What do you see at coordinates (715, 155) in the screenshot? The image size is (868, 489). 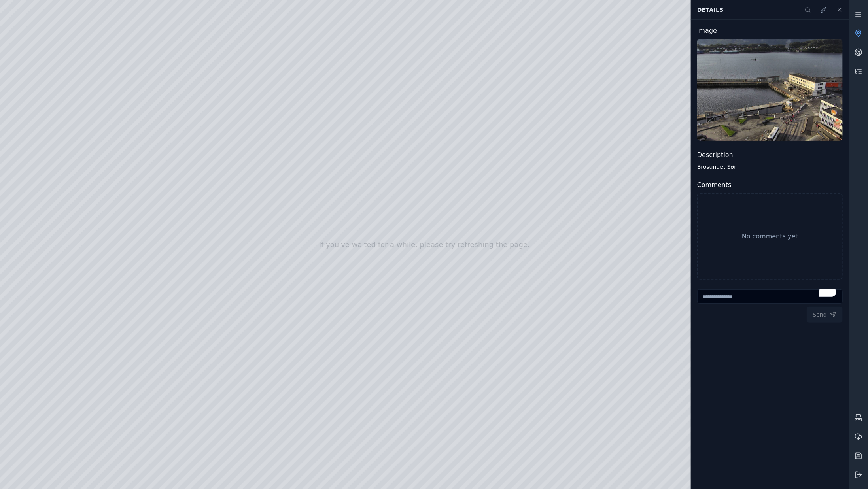 I see `h3: Description` at bounding box center [715, 155].